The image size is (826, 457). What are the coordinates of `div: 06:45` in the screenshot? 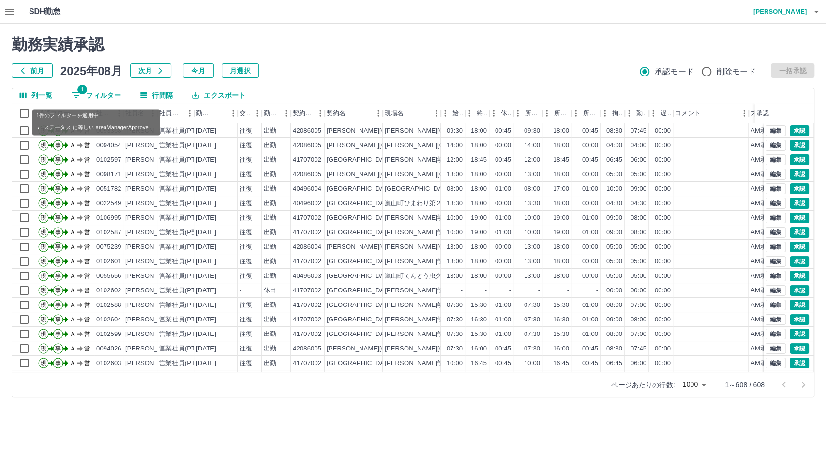 It's located at (614, 160).